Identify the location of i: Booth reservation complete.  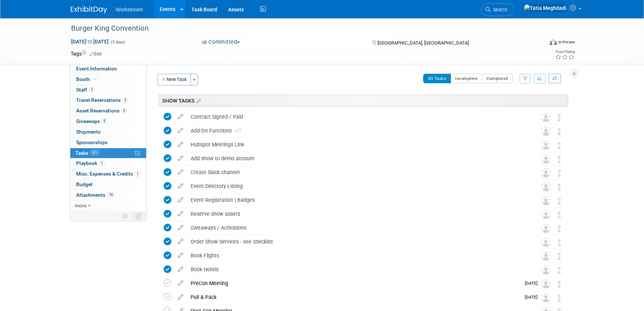
(95, 79).